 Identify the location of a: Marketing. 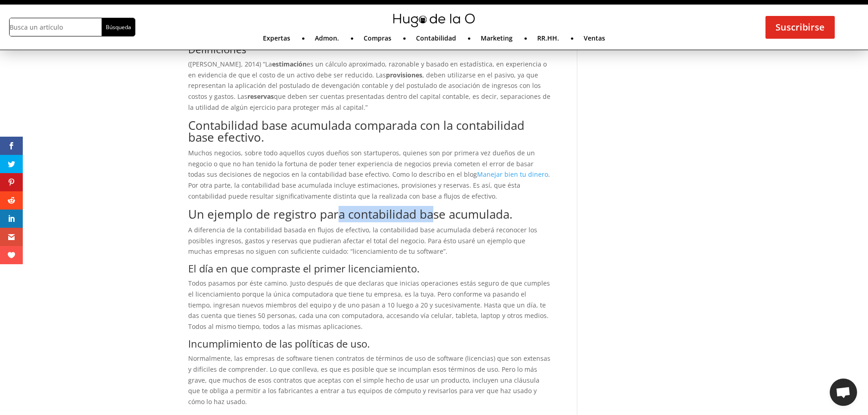
(496, 40).